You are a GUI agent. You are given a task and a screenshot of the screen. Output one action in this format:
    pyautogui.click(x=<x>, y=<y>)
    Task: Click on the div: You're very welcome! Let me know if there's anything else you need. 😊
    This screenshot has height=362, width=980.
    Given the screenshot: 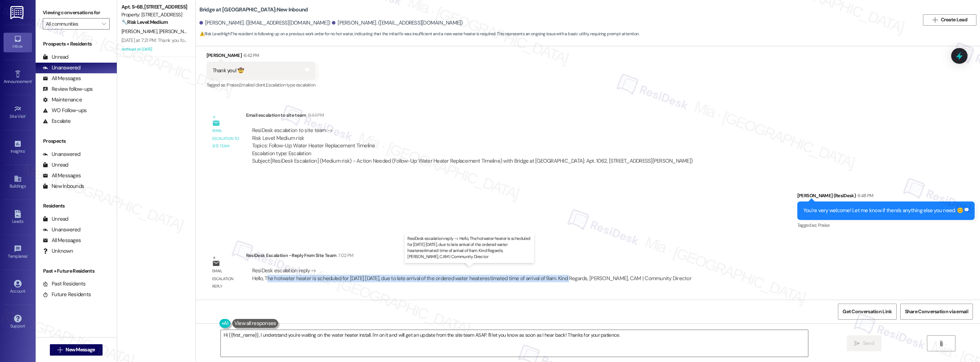 What is the action you would take?
    pyautogui.click(x=883, y=211)
    